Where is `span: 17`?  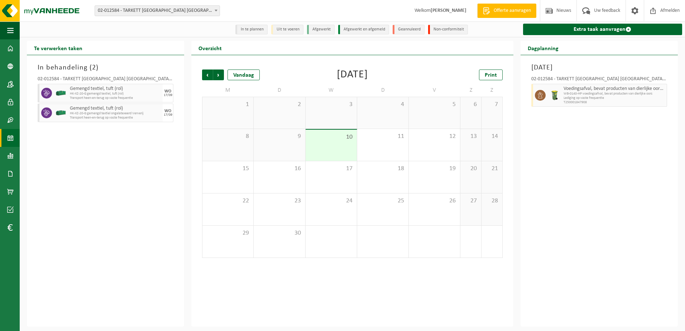 span: 17 is located at coordinates (331, 169).